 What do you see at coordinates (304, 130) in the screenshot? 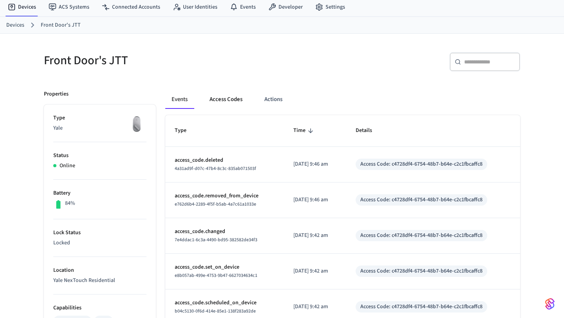
I see `span: Time` at bounding box center [304, 130].